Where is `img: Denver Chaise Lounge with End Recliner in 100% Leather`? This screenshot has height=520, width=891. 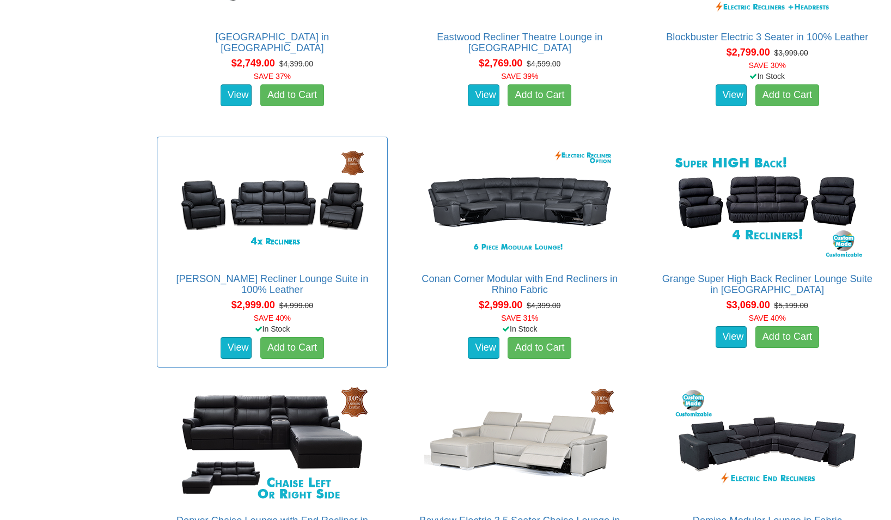
img: Denver Chaise Lounge with End Recliner in 100% Leather is located at coordinates (272, 445).